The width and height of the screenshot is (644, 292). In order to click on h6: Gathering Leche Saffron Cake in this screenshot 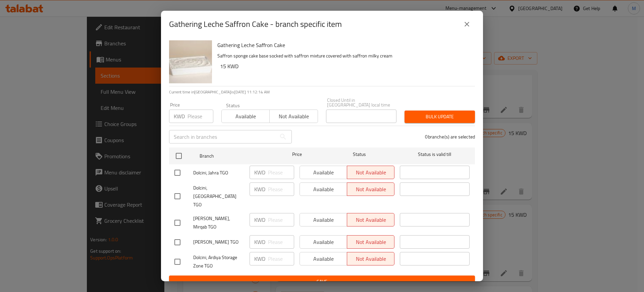, I will do `click(344, 45)`.